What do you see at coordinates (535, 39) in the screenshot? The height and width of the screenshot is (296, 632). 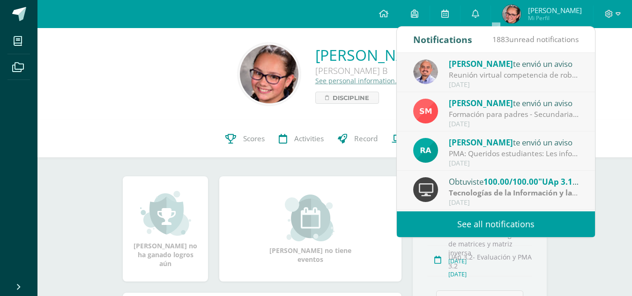 I see `span: unread notifications` at bounding box center [535, 39].